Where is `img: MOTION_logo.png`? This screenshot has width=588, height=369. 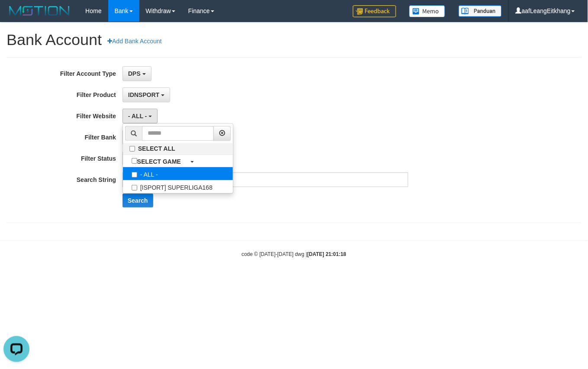
img: MOTION_logo.png is located at coordinates (39, 11).